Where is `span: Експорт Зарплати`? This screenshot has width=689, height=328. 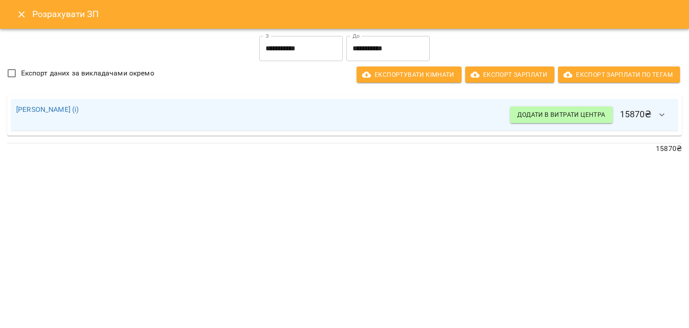 span: Експорт Зарплати is located at coordinates (510, 74).